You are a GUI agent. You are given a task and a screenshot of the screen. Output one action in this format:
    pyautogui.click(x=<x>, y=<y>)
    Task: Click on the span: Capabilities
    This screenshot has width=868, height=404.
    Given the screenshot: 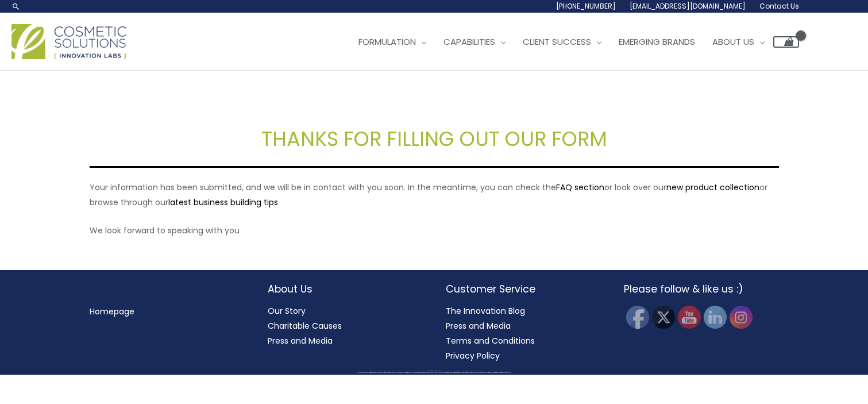 What is the action you would take?
    pyautogui.click(x=470, y=41)
    